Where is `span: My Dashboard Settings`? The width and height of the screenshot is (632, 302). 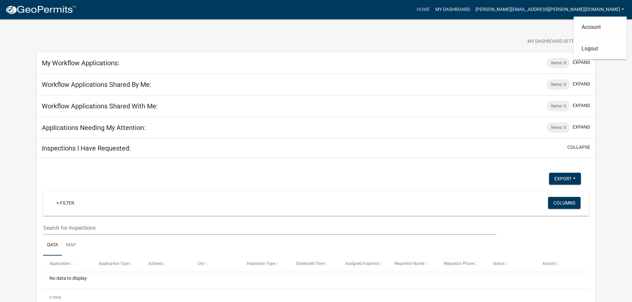 span: My Dashboard Settings is located at coordinates (556, 42).